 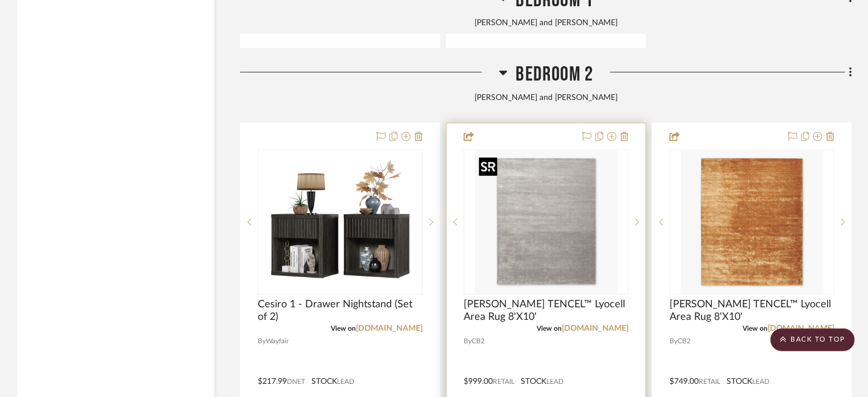 What do you see at coordinates (341, 222) in the screenshot?
I see `img: Cesiro 1 - Drawer Nightstand (Set of 2)` at bounding box center [341, 222].